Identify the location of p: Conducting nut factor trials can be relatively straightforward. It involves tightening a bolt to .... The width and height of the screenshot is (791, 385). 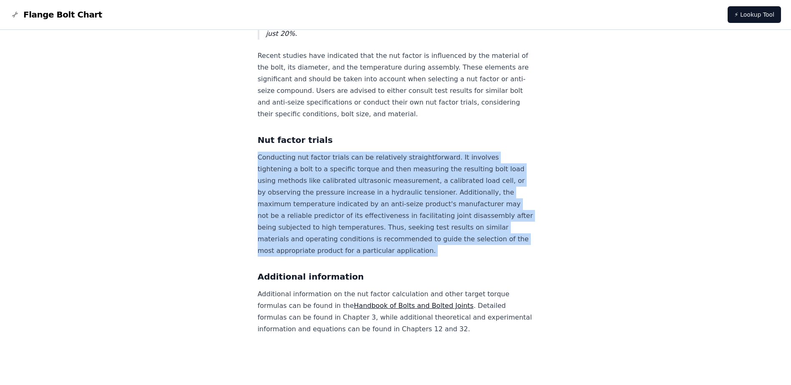
(396, 204).